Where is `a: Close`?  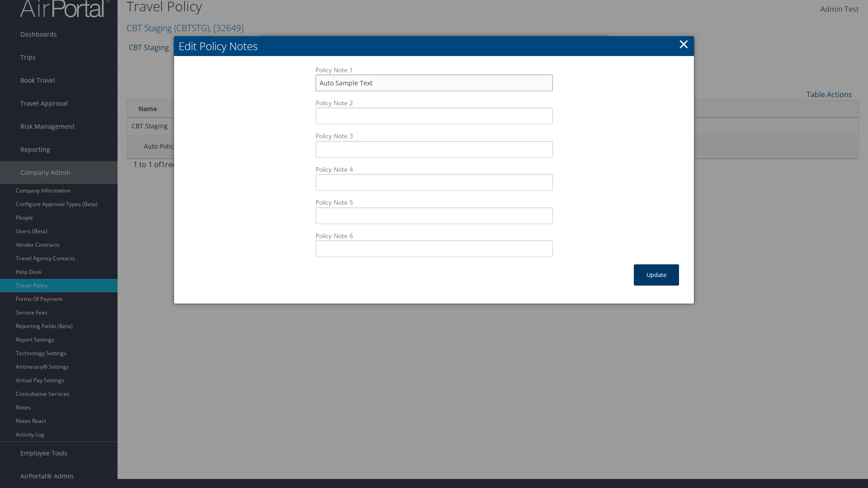
a: Close is located at coordinates (683, 43).